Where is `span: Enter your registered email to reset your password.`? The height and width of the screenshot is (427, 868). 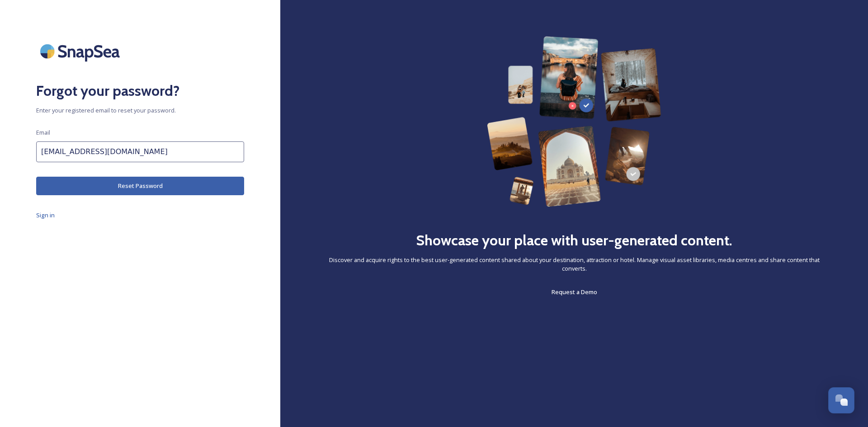 span: Enter your registered email to reset your password. is located at coordinates (140, 110).